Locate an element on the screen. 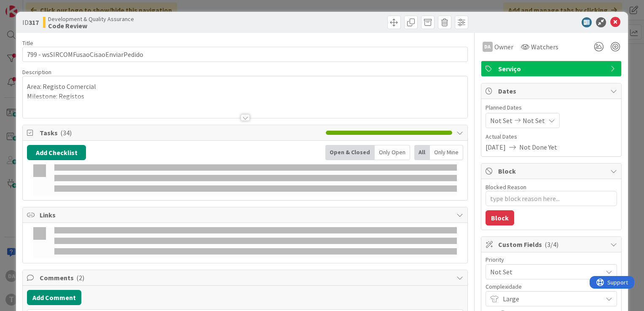 This screenshot has height=311, width=644. input: type card name here... is located at coordinates (245, 54).